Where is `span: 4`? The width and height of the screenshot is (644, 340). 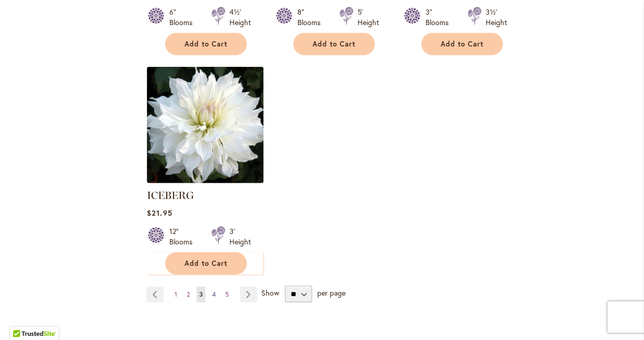 span: 4 is located at coordinates (214, 294).